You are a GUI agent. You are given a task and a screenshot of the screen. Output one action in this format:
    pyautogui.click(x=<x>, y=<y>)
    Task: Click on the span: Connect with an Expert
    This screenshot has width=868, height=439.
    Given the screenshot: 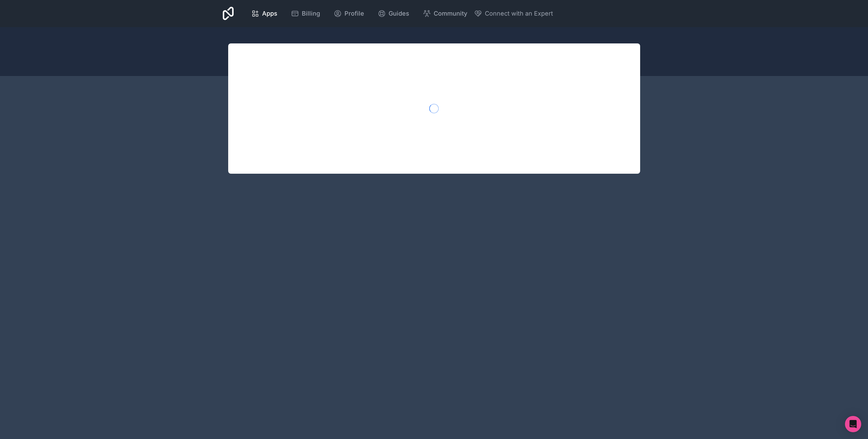 What is the action you would take?
    pyautogui.click(x=519, y=14)
    